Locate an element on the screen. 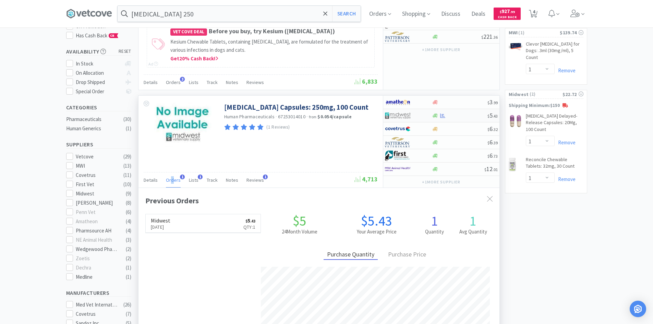 This screenshot has width=653, height=324. h2: 24 Month Volume is located at coordinates (299, 232).